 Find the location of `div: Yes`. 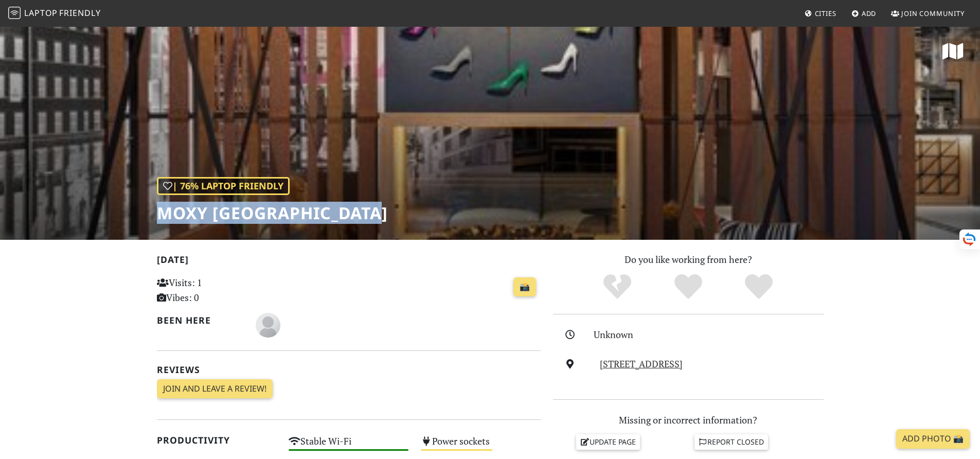

div: Yes is located at coordinates (688, 287).